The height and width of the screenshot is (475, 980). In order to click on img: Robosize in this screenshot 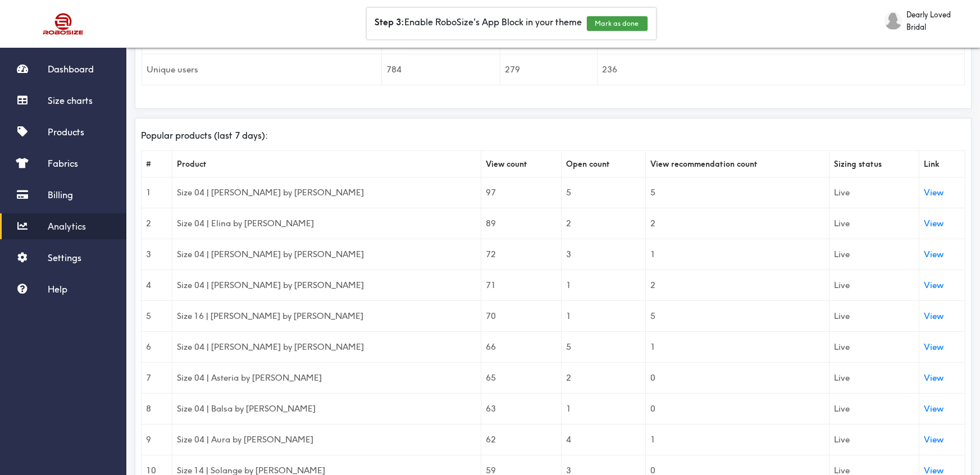, I will do `click(63, 24)`.